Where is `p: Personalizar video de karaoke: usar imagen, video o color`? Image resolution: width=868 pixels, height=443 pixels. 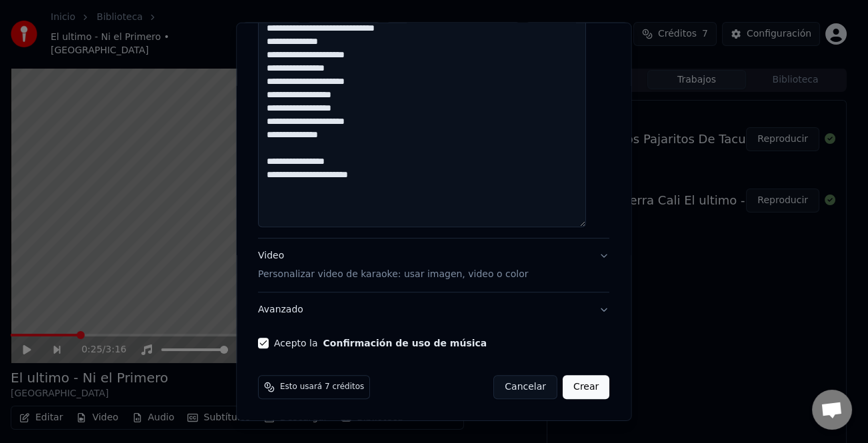 p: Personalizar video de karaoke: usar imagen, video o color is located at coordinates (392, 275).